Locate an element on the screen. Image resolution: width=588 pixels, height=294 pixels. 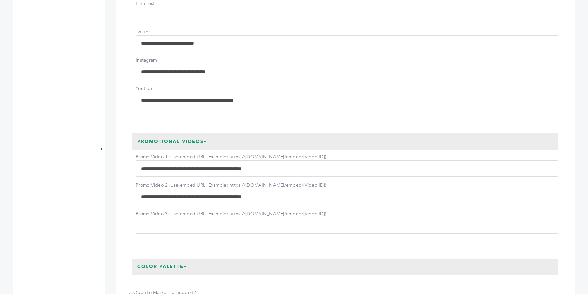
label: Instagram is located at coordinates (159, 60).